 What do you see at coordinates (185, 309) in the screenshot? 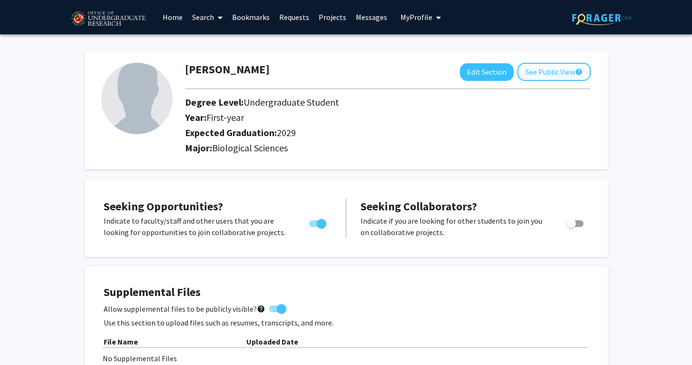
I see `span: Allow supplemental files to be publicly visible?` at bounding box center [185, 309].